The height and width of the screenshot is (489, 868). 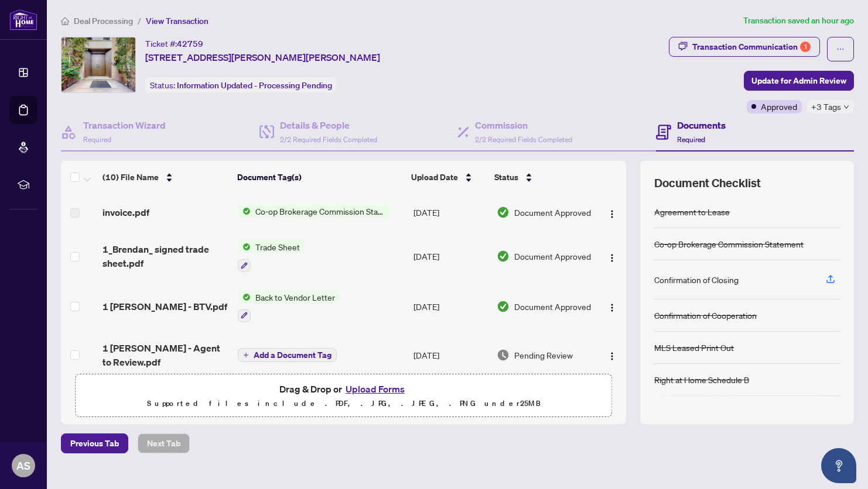 I want to click on button: Update for Admin Review, so click(x=799, y=81).